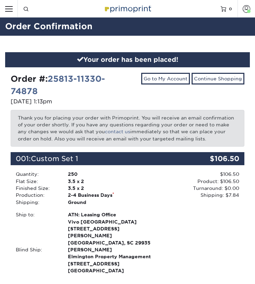  I want to click on div: Quantity:, so click(37, 174).